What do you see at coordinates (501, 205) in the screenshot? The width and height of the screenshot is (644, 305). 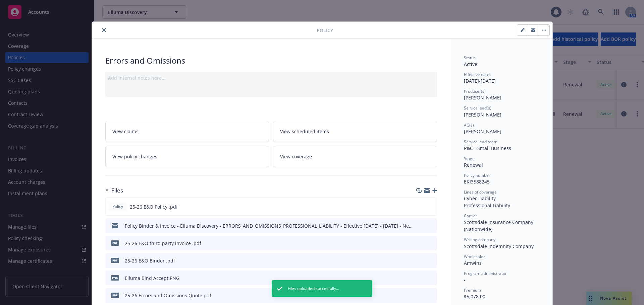 I see `div: Professional Liability` at bounding box center [501, 205].